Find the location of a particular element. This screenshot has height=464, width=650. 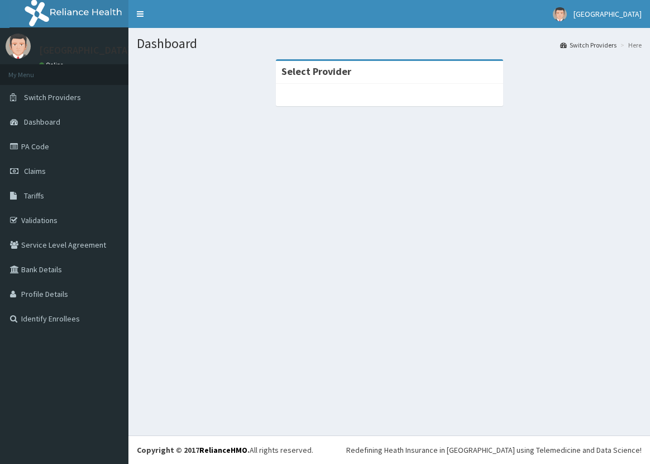

a: Switch Providers is located at coordinates (588, 45).